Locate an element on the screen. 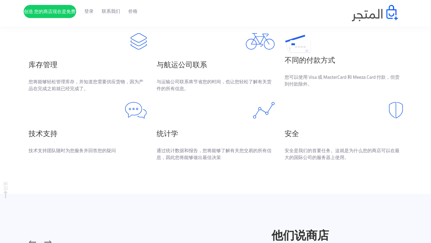 The height and width of the screenshot is (243, 431). p: 您将能够轻松管理库存，并知道您需要供应货物，因为产品在完成之前就已经完成了。 is located at coordinates (88, 85).